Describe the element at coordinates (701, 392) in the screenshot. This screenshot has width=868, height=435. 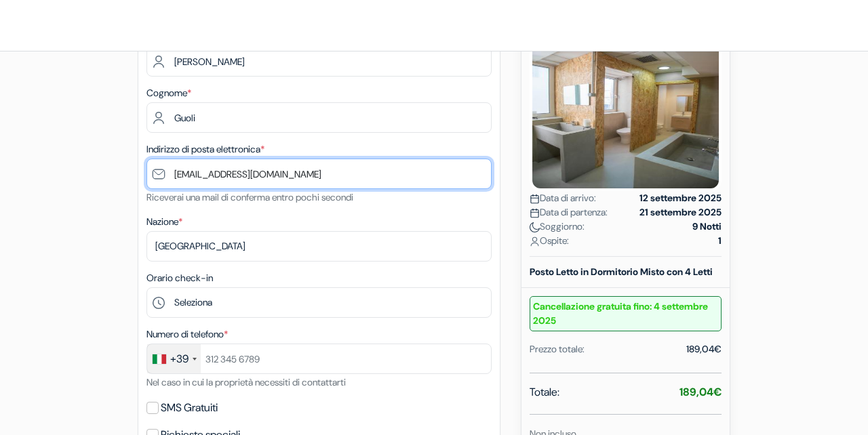
I see `strong: 189,04€` at that location.